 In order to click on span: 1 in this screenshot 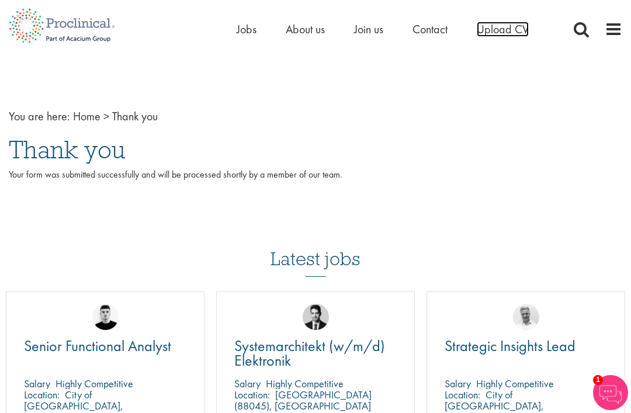, I will do `click(598, 380)`.